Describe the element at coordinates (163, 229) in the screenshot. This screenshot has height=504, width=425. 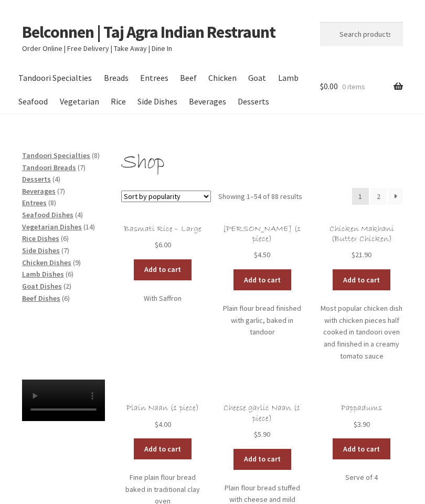
I see `h2: Basmati Rice – Large` at that location.